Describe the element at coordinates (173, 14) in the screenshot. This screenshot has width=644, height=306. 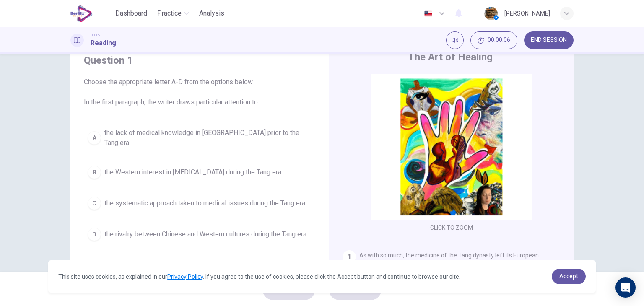
I see `button: Practice` at that location.